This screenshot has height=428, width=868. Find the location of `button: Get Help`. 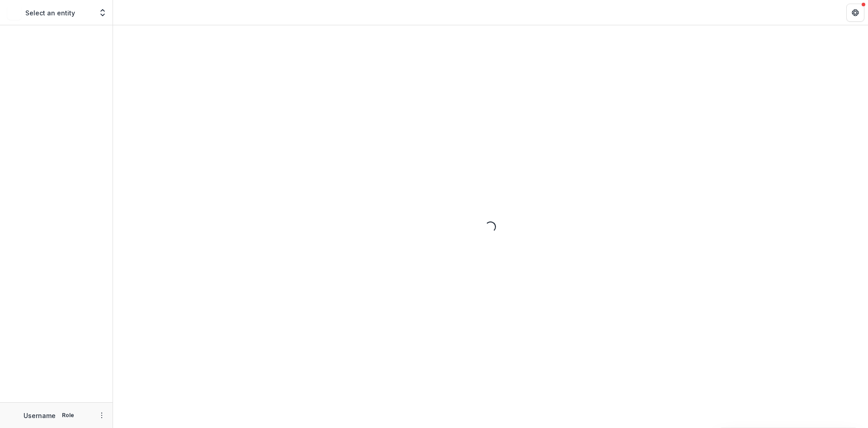

button: Get Help is located at coordinates (855, 12).